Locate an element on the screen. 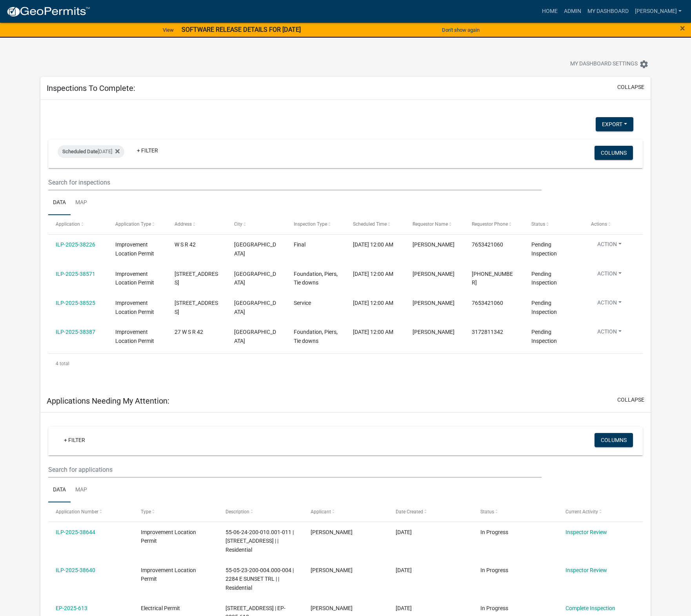 This screenshot has height=616, width=691. span: 6568 N BACK ST is located at coordinates (196, 278).